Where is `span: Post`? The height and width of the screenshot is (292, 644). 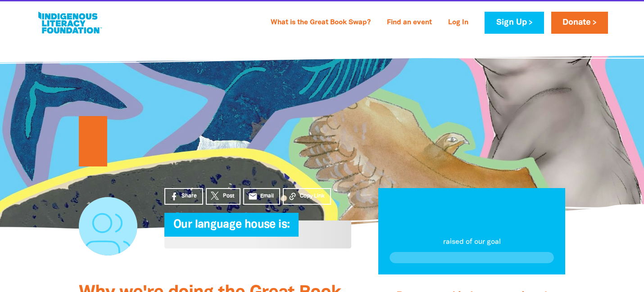
span: Post is located at coordinates (228, 196).